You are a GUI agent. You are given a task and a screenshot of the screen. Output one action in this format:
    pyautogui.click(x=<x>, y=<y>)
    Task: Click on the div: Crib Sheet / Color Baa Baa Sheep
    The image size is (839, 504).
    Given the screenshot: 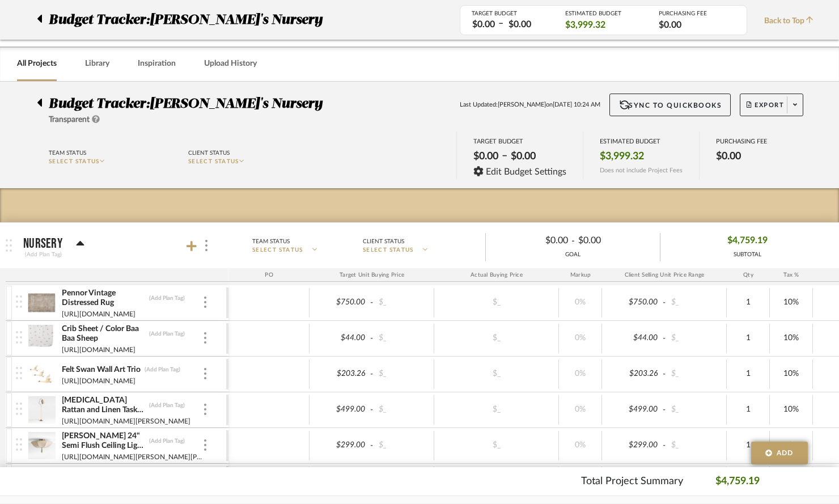 What is the action you would take?
    pyautogui.click(x=103, y=334)
    